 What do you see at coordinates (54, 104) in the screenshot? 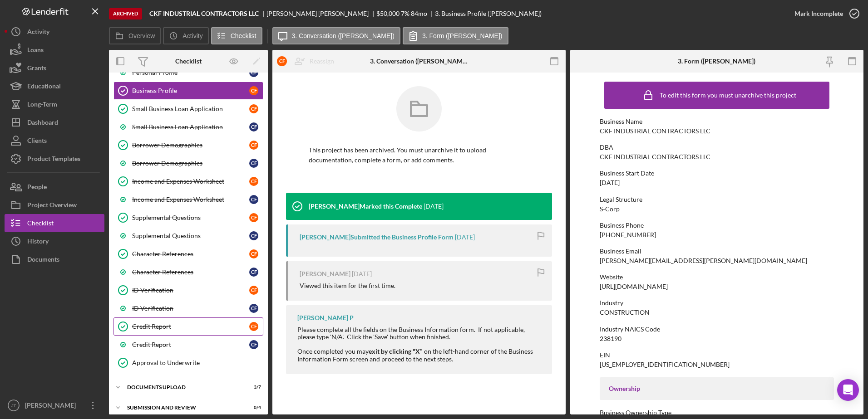
I see `button: Long-Term` at bounding box center [54, 104].